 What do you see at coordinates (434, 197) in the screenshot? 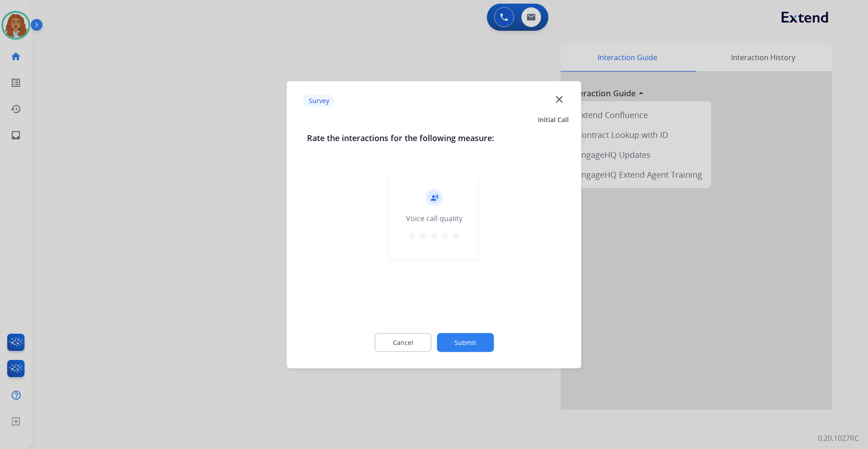
I see `mat-icon: record_voice_over` at bounding box center [434, 197].